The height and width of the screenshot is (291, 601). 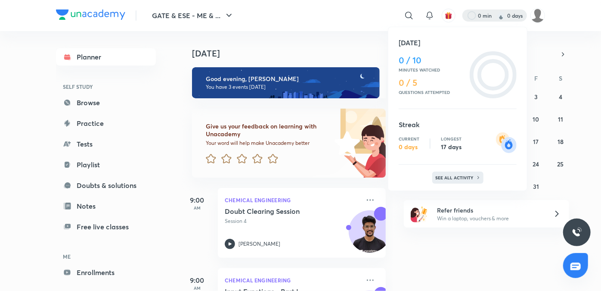 I want to click on p: 17 days, so click(x=451, y=147).